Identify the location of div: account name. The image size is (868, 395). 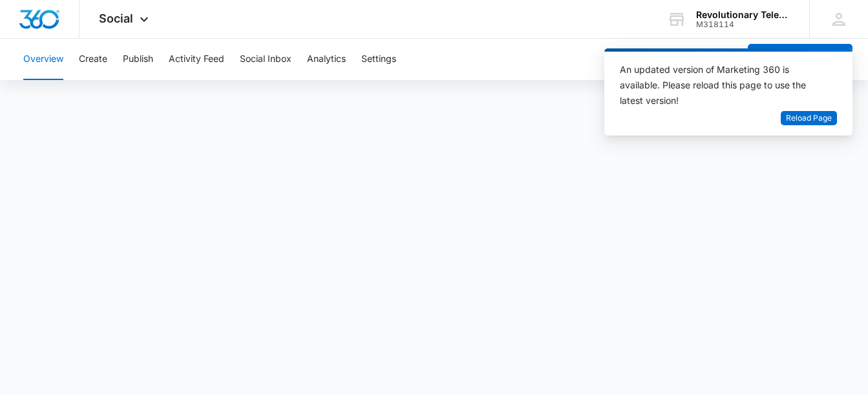
(743, 15).